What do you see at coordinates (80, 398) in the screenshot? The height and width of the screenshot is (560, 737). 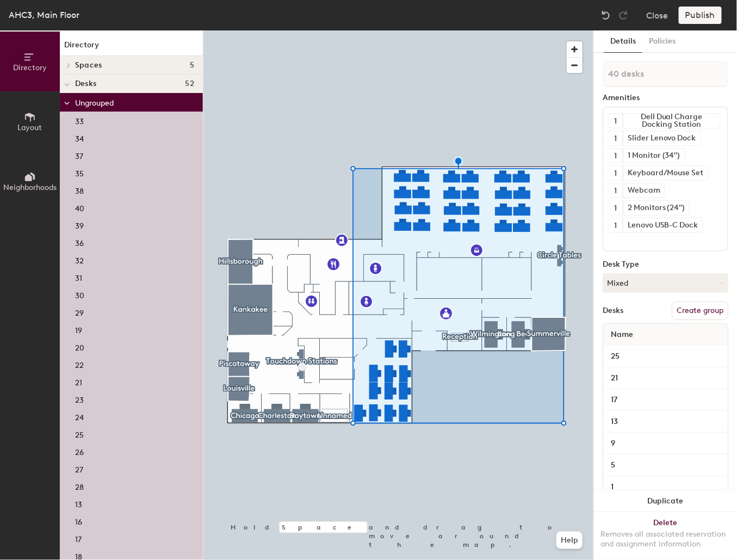 I see `p: 23` at bounding box center [80, 398].